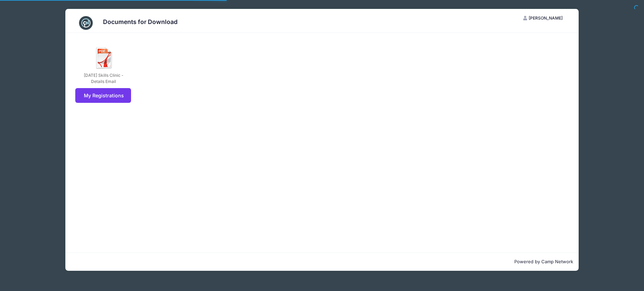  Describe the element at coordinates (103, 95) in the screenshot. I see `a: My Registrations` at that location.